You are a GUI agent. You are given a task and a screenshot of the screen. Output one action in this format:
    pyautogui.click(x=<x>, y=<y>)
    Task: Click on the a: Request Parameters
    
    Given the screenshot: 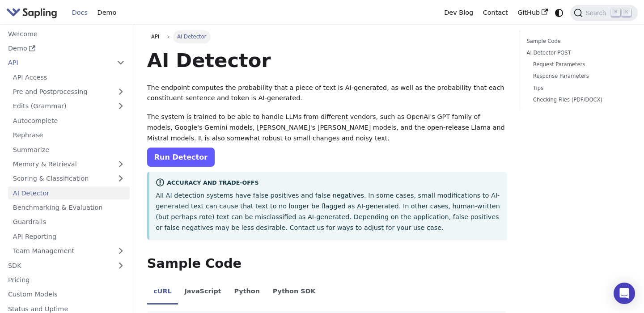 What is the action you would take?
    pyautogui.click(x=578, y=65)
    